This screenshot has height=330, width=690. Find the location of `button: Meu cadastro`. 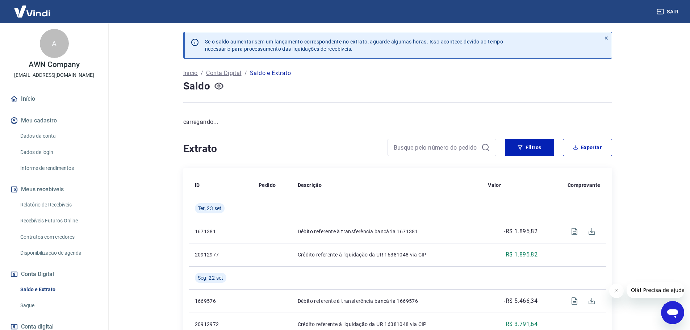

button: Meu cadastro is located at coordinates (54, 121).